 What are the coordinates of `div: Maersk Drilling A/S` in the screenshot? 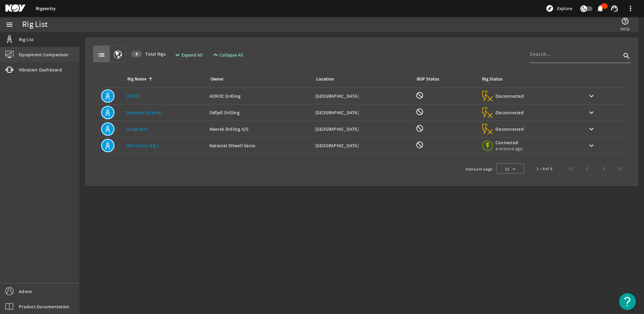 It's located at (260, 129).